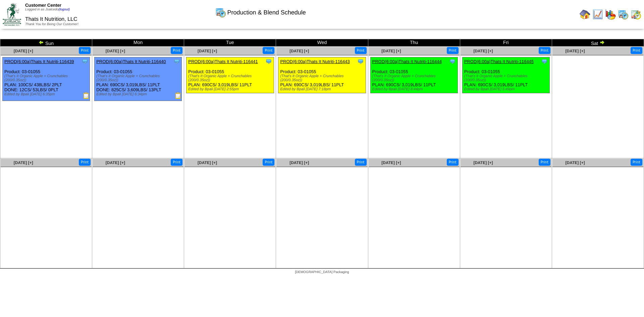  What do you see at coordinates (602, 43) in the screenshot?
I see `img: arrowright.gif` at bounding box center [602, 43].